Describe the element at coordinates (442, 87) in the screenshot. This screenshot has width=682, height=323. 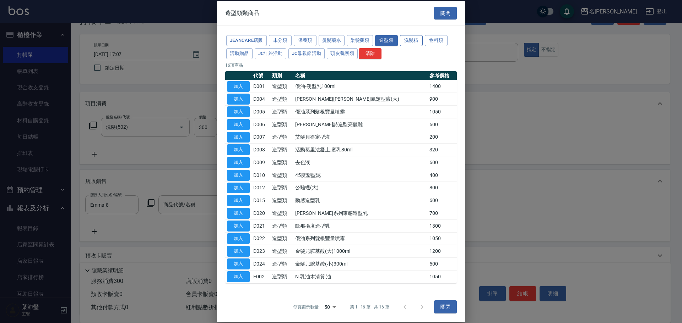
I see `td: 1400` at that location.